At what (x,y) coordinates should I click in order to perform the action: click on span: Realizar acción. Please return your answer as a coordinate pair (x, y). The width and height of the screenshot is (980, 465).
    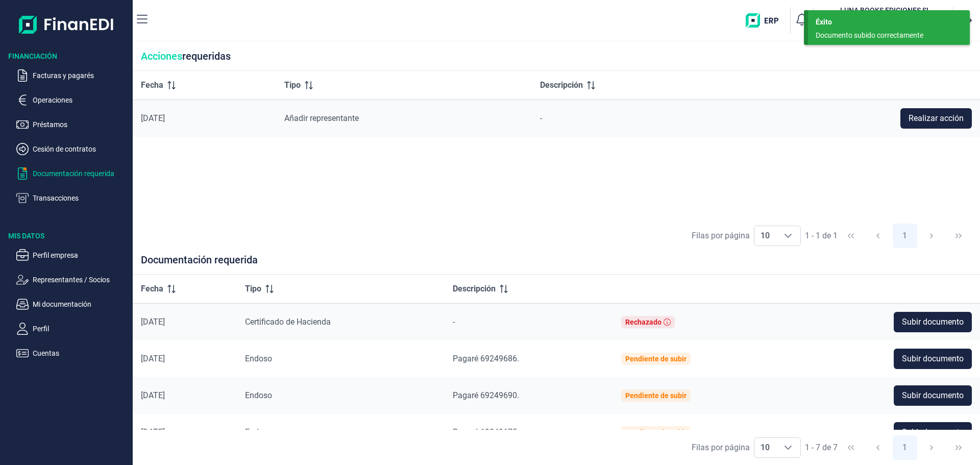
    Looking at the image, I should click on (936, 118).